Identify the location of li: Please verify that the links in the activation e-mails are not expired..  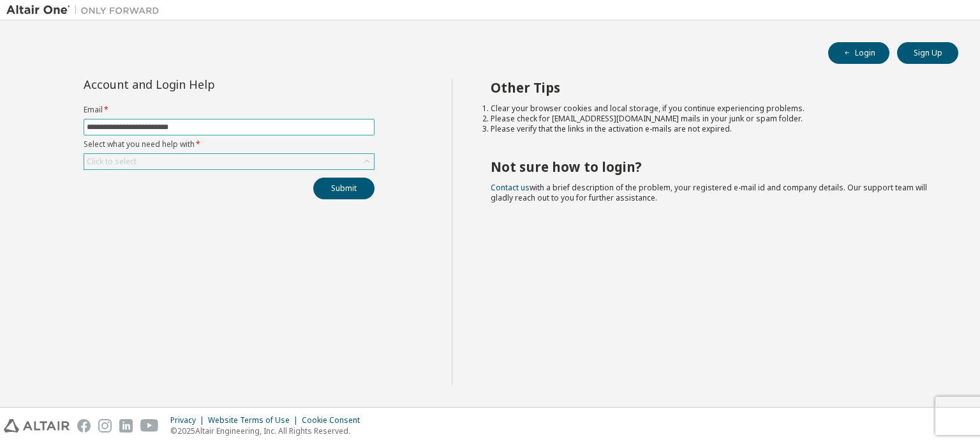
(714, 129).